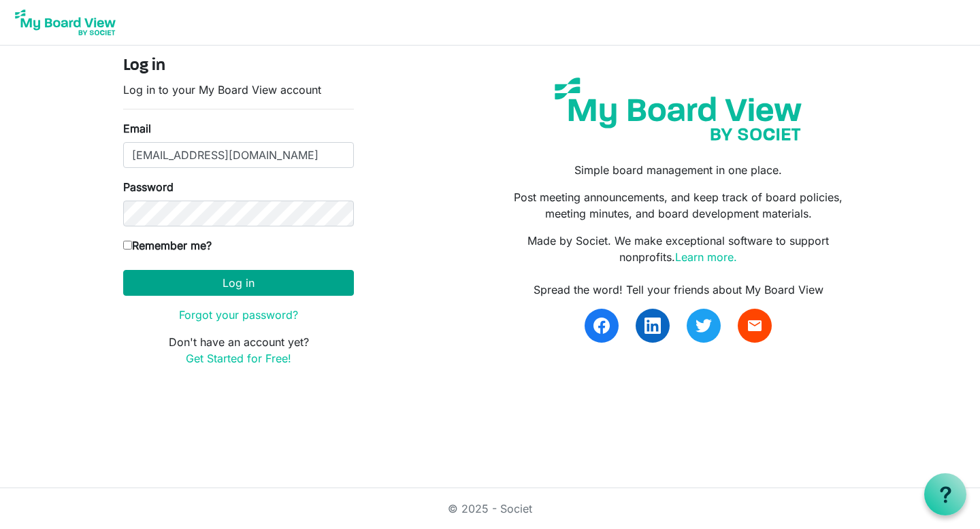 The height and width of the screenshot is (529, 980). Describe the element at coordinates (167, 246) in the screenshot. I see `label: Remember me?` at that location.